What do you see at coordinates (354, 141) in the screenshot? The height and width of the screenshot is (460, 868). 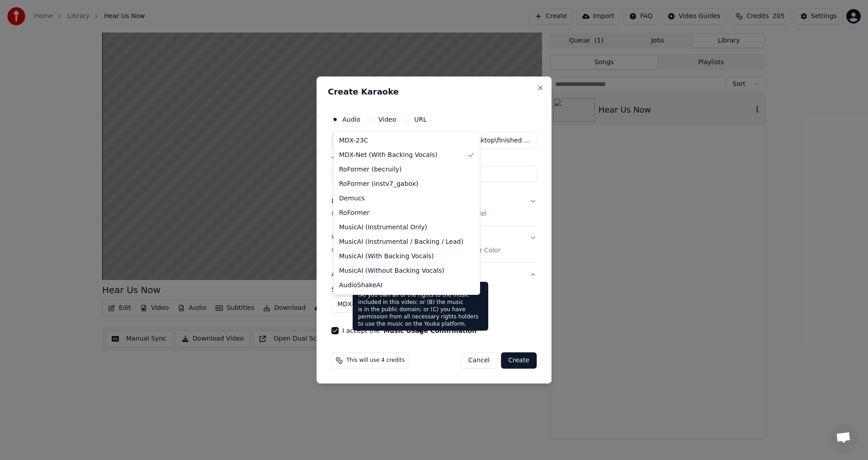 I see `span: MDX-23C` at bounding box center [354, 141].